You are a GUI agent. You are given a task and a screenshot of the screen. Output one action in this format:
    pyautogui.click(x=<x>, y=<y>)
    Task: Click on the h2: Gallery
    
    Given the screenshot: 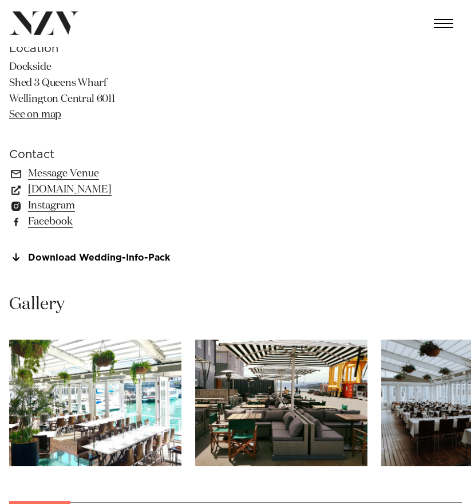 What is the action you would take?
    pyautogui.click(x=37, y=305)
    